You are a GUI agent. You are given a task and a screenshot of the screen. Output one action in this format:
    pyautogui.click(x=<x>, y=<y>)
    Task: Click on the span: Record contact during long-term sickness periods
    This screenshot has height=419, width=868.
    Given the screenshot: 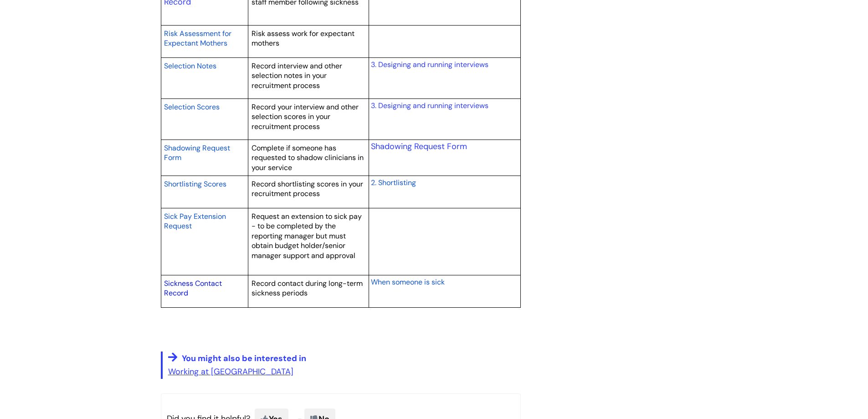 What is the action you would take?
    pyautogui.click(x=307, y=288)
    